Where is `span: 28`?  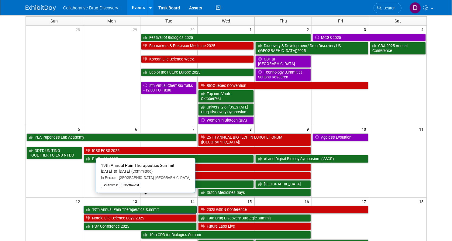
span: 28 is located at coordinates (79, 29).